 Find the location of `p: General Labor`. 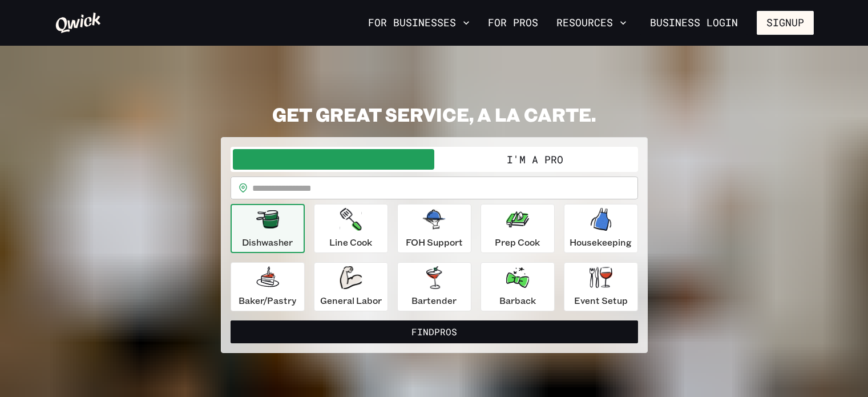

p: General Labor is located at coordinates (351, 300).